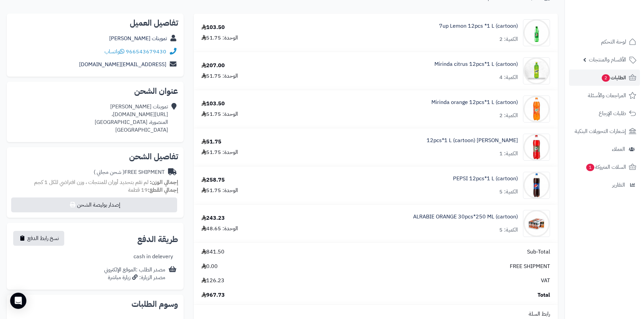 This screenshot has width=644, height=319. I want to click on h2: تفاصيل العميل, so click(95, 23).